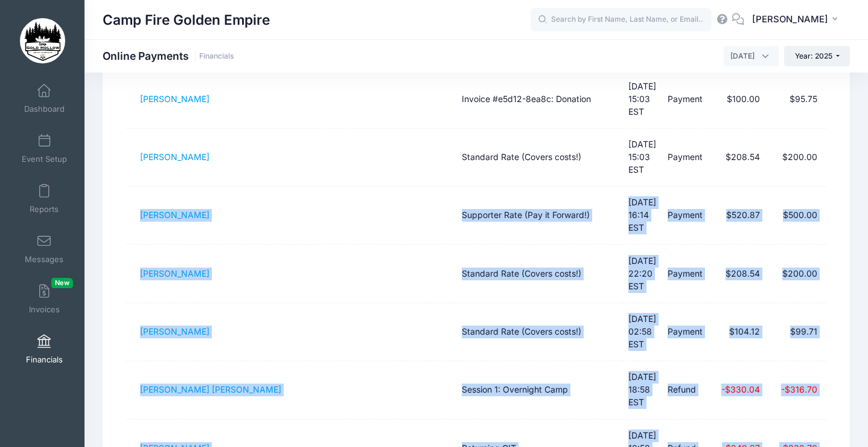 The image size is (868, 447). What do you see at coordinates (44, 360) in the screenshot?
I see `span: Financials` at bounding box center [44, 360].